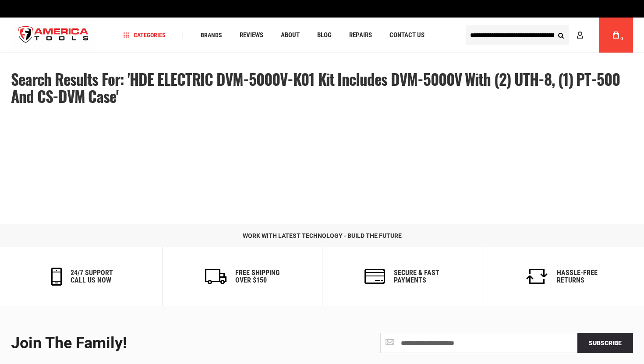  What do you see at coordinates (315, 87) in the screenshot?
I see `span: Search results for: 'HDE ELECTRIC DVM-5000V-K01 Kit Includes DVM-5000V with (2) UTH-8, (1) PT-500...` at bounding box center [315, 87].